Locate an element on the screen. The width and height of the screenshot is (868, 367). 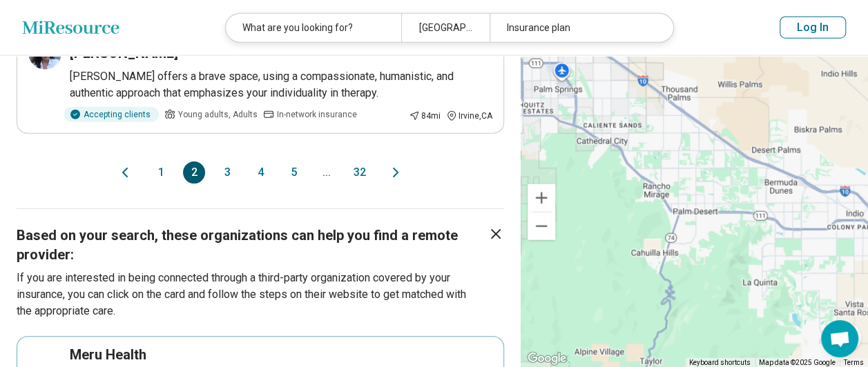
div: What are you looking for? is located at coordinates (313, 28).